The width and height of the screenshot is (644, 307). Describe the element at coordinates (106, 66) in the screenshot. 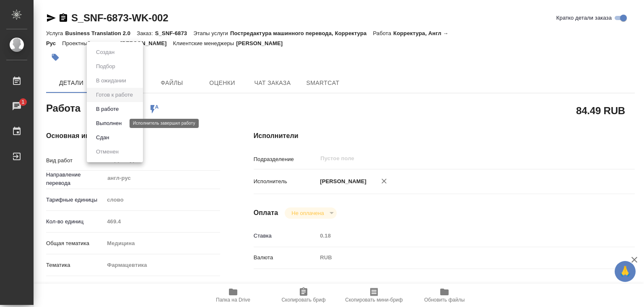

I see `button: Подбор` at that location.